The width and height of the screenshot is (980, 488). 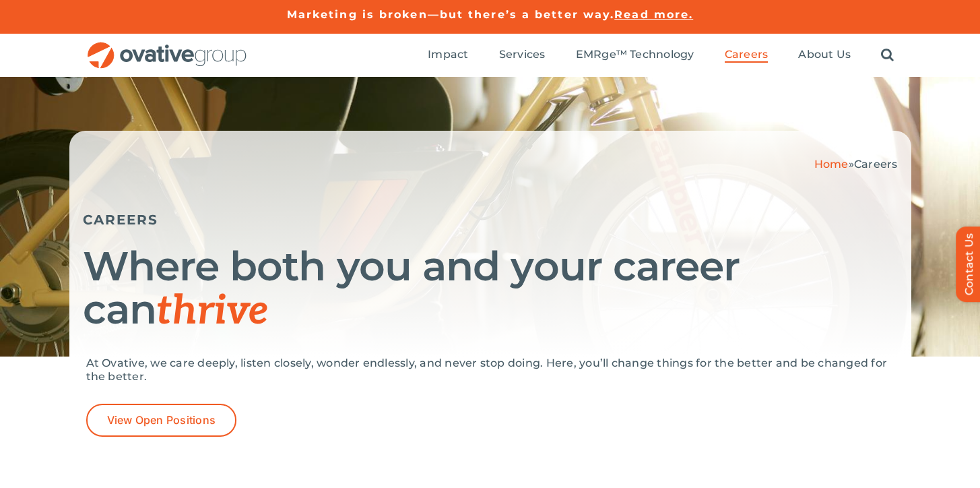 I want to click on span: thrive, so click(x=212, y=312).